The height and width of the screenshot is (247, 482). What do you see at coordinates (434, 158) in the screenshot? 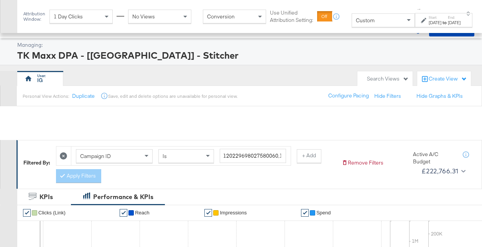
I see `div: Active A/C Budget` at bounding box center [434, 158].